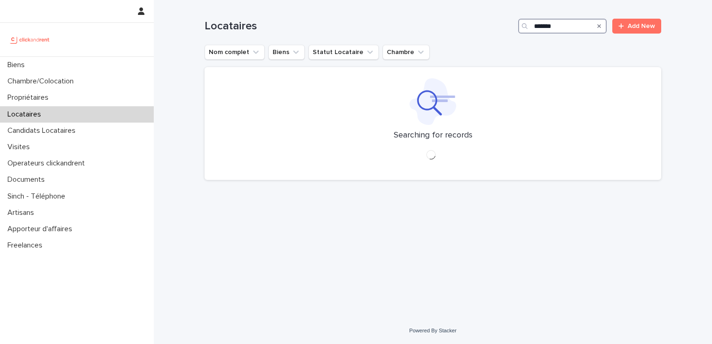 This screenshot has height=344, width=712. Describe the element at coordinates (48, 163) in the screenshot. I see `p: Operateurs clickandrent` at that location.